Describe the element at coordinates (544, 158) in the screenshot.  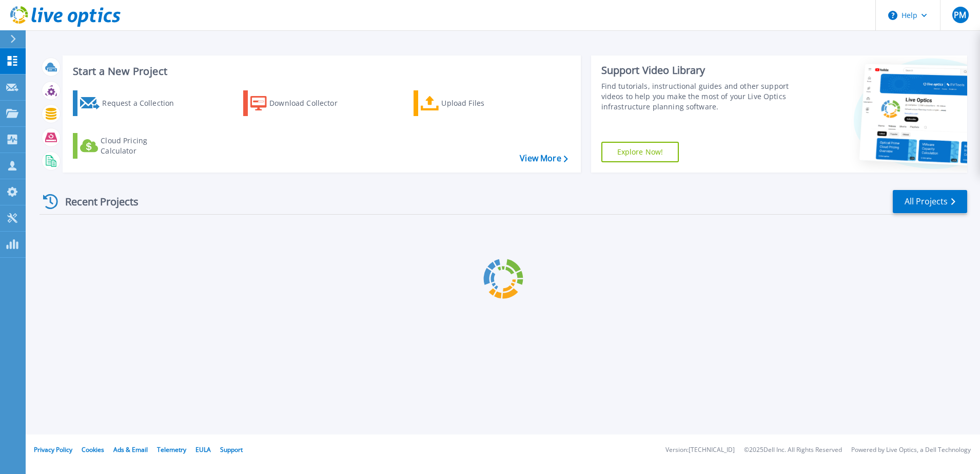
I see `a: View More` at that location.